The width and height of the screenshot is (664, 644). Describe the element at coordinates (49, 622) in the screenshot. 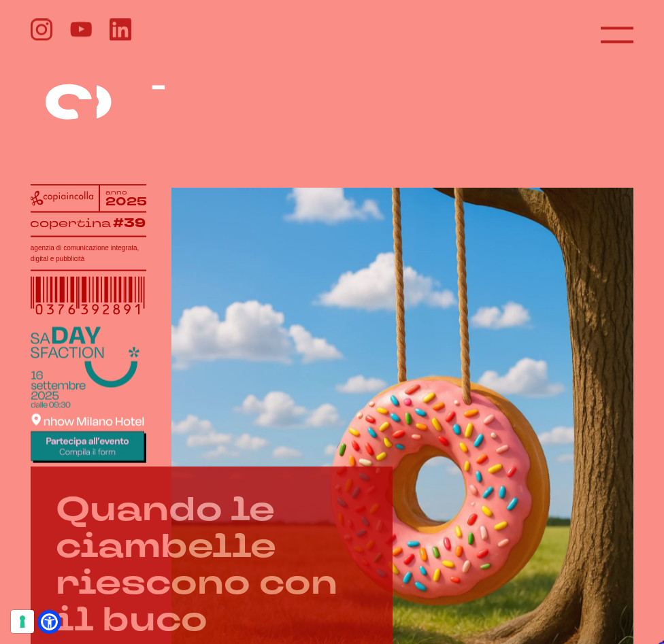

I see `a: Open Accessibility Menu` at that location.